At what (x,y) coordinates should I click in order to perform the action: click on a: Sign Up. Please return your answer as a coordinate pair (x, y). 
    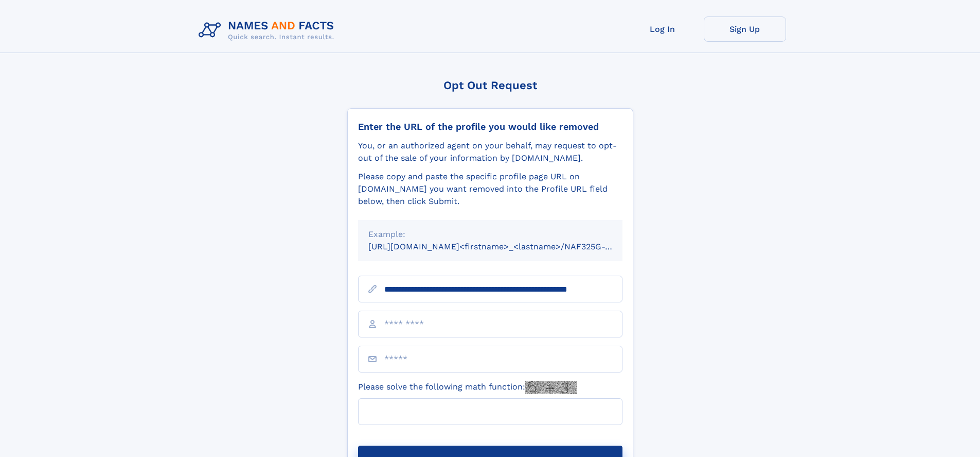
    Looking at the image, I should click on (745, 29).